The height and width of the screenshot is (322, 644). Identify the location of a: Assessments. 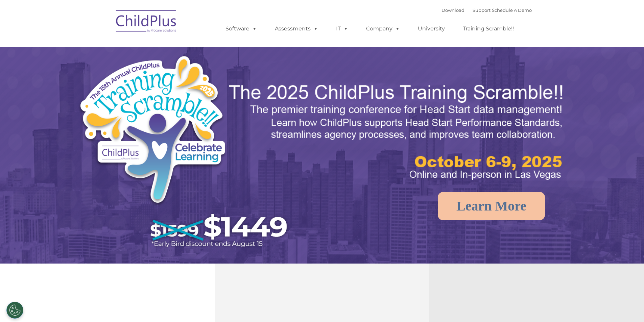
(296, 28).